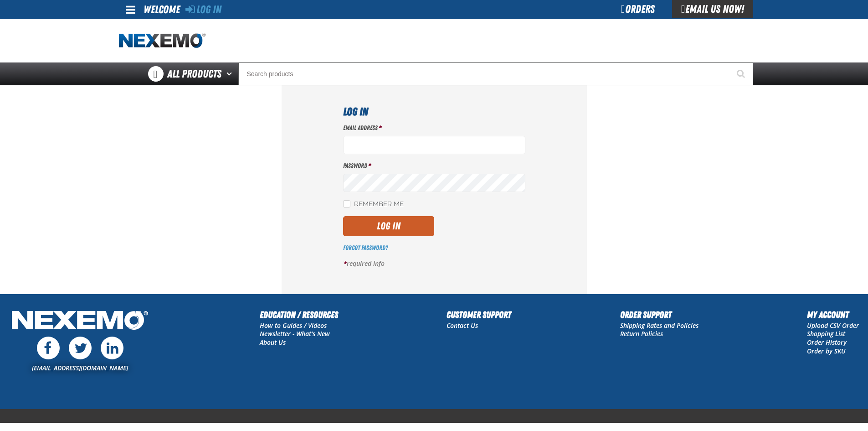  Describe the element at coordinates (642, 333) in the screenshot. I see `a: Return Policies` at that location.